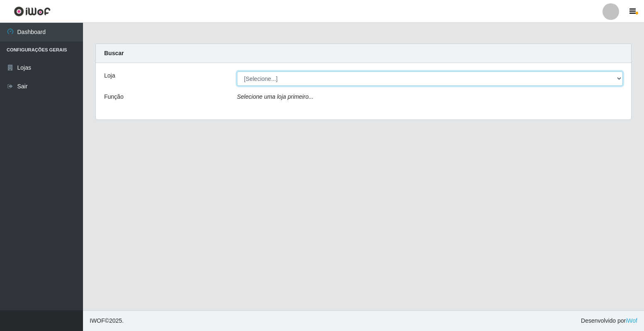 The width and height of the screenshot is (644, 331). What do you see at coordinates (631, 321) in the screenshot?
I see `a: iWof` at bounding box center [631, 321].